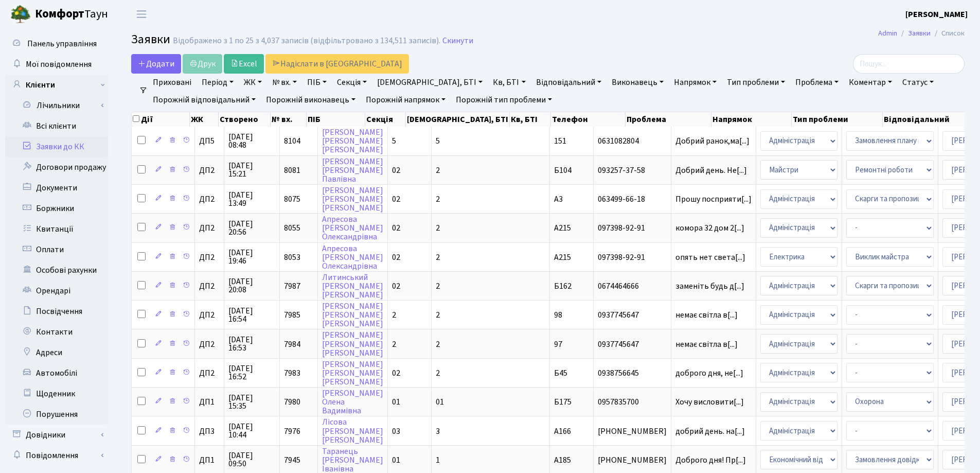 The width and height of the screenshot is (980, 473). I want to click on a: Excel, so click(244, 64).